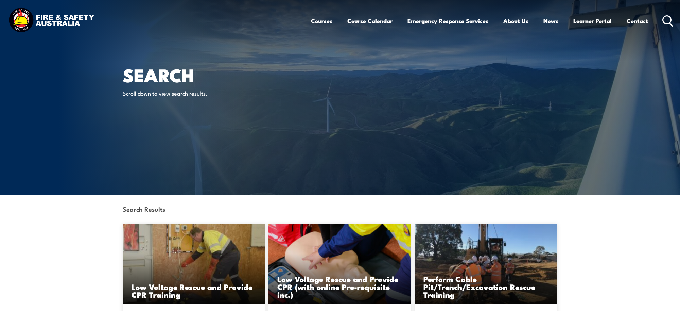 The width and height of the screenshot is (680, 311). What do you see at coordinates (448, 21) in the screenshot?
I see `a: Emergency Response Services` at bounding box center [448, 21].